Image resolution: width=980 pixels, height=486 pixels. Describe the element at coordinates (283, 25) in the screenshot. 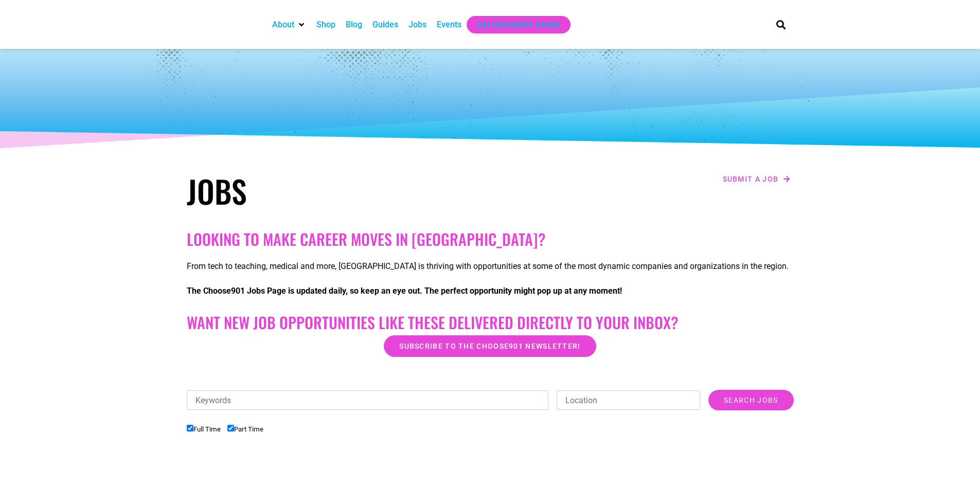

I see `a: About` at that location.